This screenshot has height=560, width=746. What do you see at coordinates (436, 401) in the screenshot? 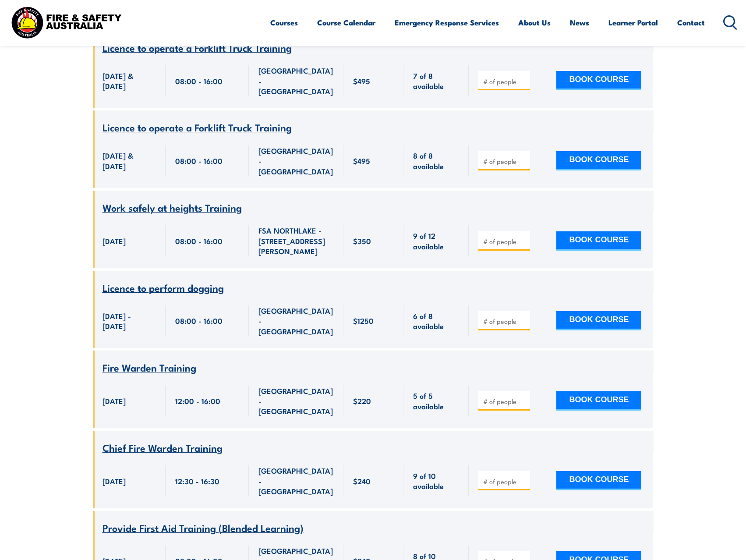
I see `span: 5 of 5 available` at bounding box center [436, 401].